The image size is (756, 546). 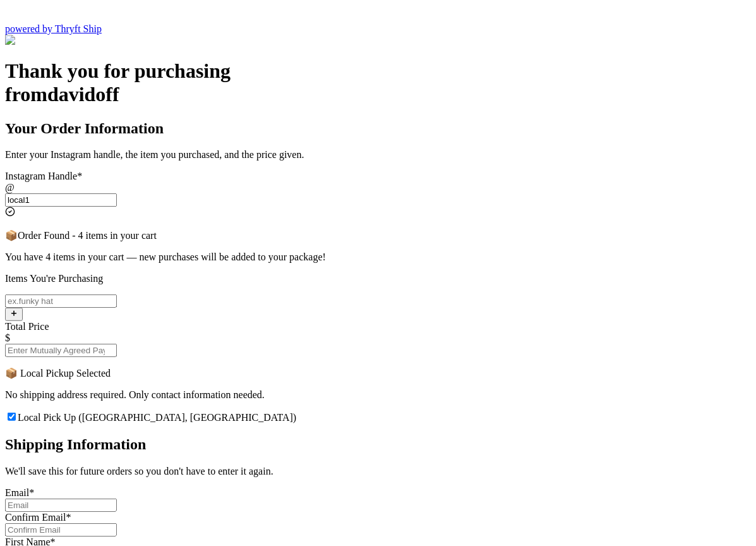 I want to click on input: Email, so click(x=60, y=505).